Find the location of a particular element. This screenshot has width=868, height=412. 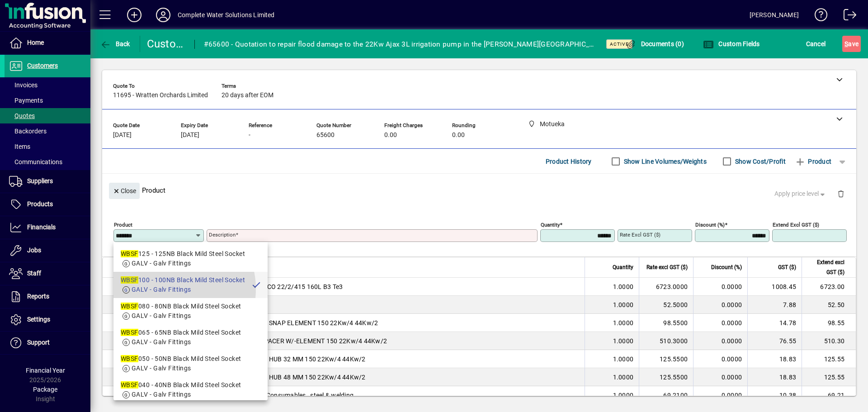

span: 0.00 is located at coordinates (459, 135).